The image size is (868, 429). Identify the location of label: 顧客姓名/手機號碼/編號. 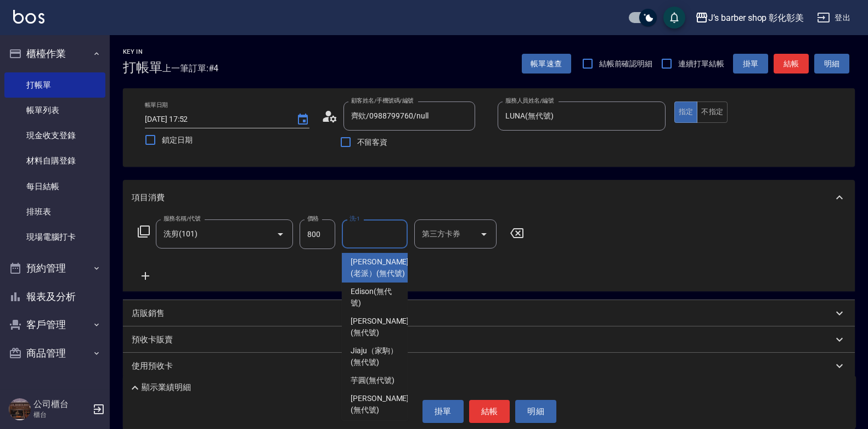
(382, 101).